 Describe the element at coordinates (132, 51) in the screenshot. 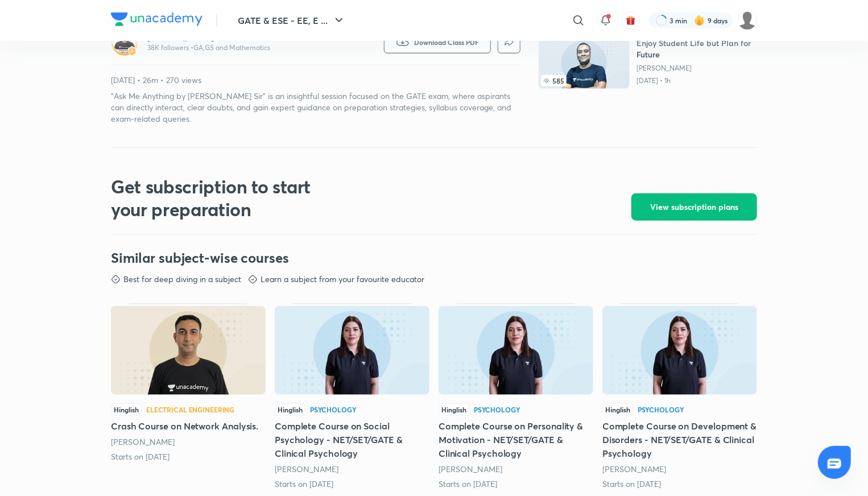

I see `img: badge` at that location.